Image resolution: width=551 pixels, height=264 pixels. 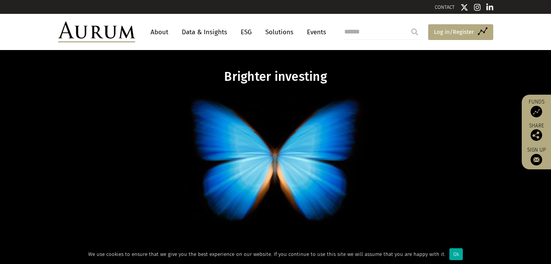 I want to click on img: Aurum, so click(x=97, y=32).